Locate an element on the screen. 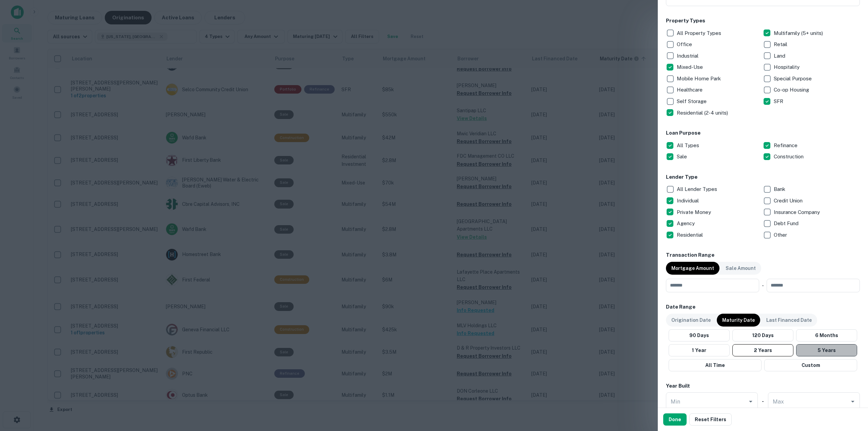 The width and height of the screenshot is (868, 431). h6: Lender Type is located at coordinates (763, 177).